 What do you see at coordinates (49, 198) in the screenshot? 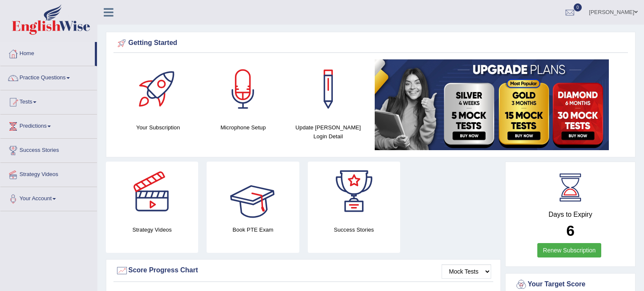
I see `a: Your Account` at bounding box center [49, 198].